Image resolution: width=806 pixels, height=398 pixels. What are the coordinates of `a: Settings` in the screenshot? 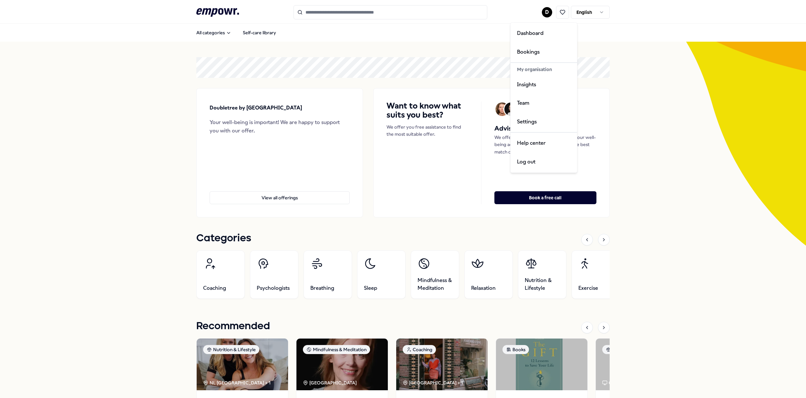 It's located at (543, 122).